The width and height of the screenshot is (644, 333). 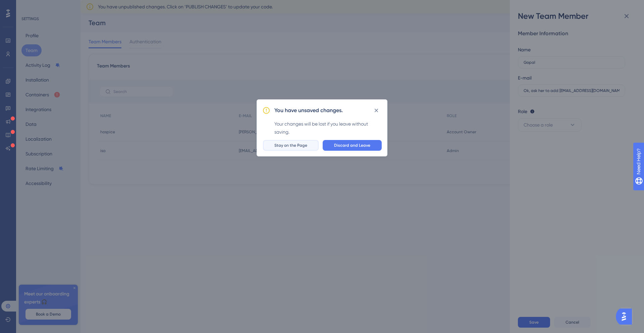 What do you see at coordinates (328, 128) in the screenshot?
I see `div: Your changes will be lost if you leave without saving.` at bounding box center [328, 128].